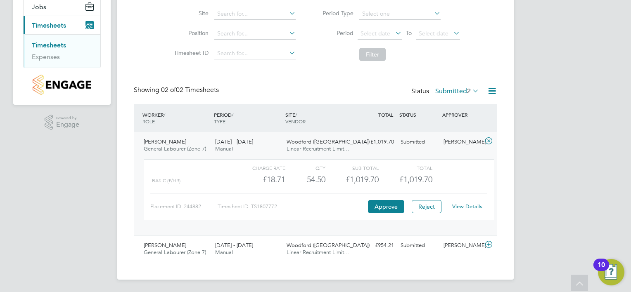  Describe the element at coordinates (601, 270) in the screenshot. I see `div: 10` at that location.